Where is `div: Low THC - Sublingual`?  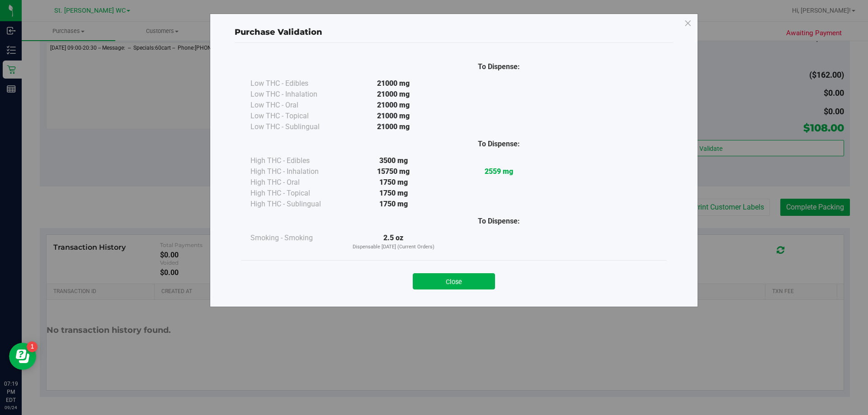
div: Low THC - Sublingual is located at coordinates (295, 127).